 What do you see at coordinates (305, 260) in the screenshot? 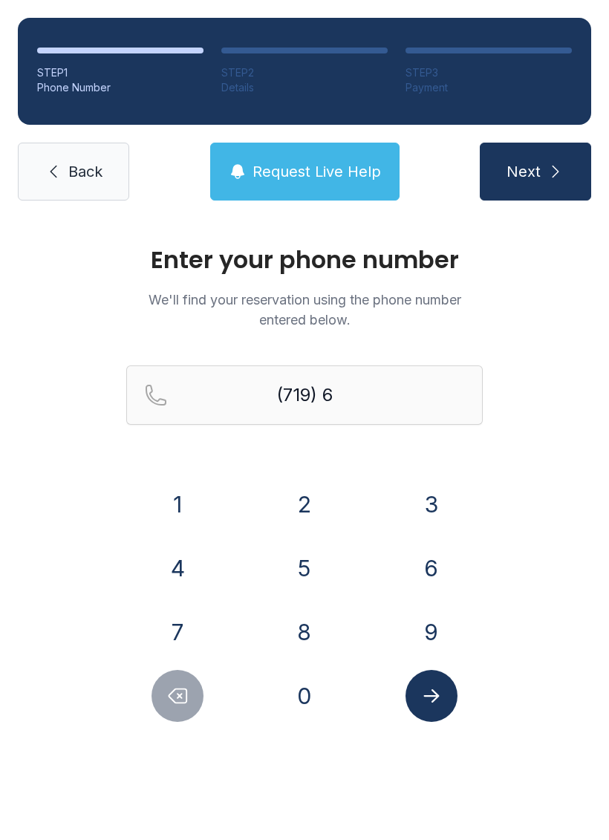
I see `h1: Enter your phone number` at bounding box center [305, 260].